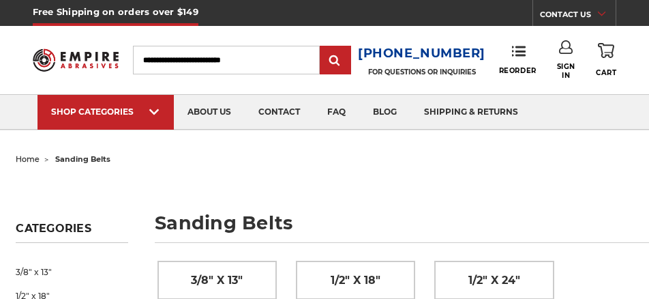  Describe the element at coordinates (27, 159) in the screenshot. I see `span: home` at that location.